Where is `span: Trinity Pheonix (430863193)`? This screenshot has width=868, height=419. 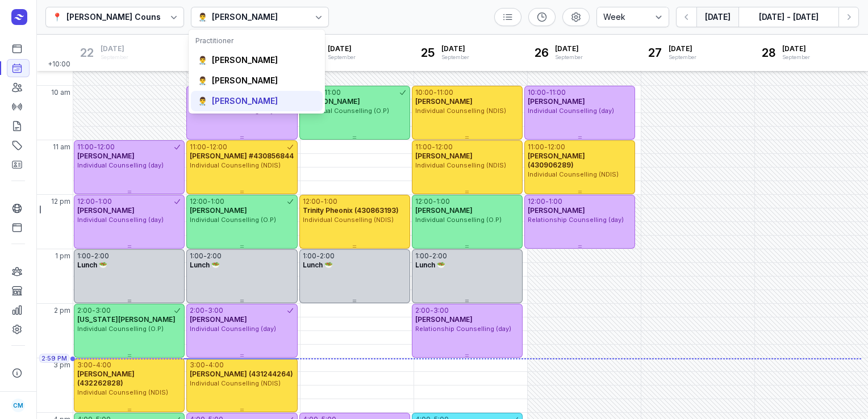 span: Trinity Pheonix (430863193) is located at coordinates (351, 210).